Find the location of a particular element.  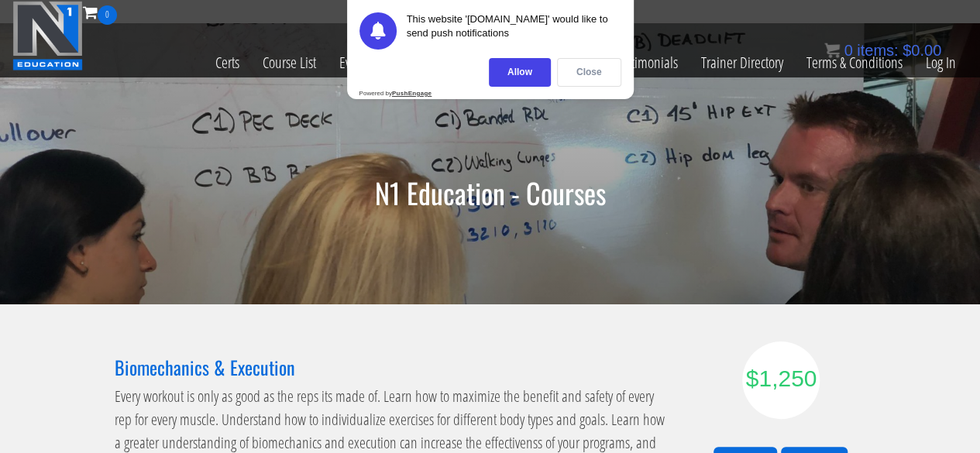

a: Log In is located at coordinates (940, 62).